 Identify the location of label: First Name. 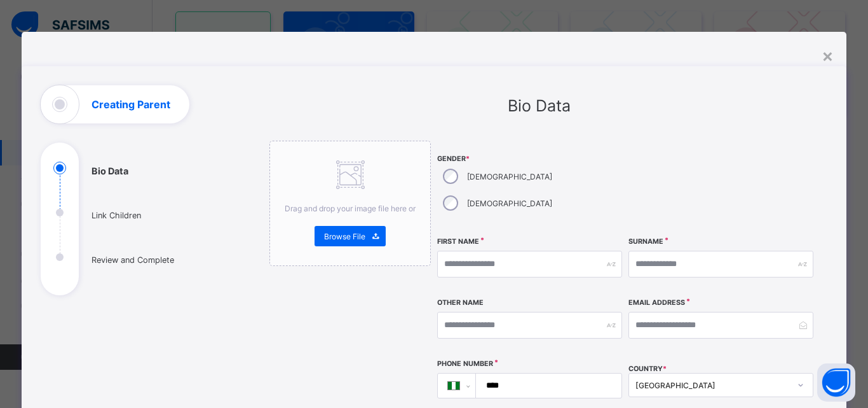
(458, 241).